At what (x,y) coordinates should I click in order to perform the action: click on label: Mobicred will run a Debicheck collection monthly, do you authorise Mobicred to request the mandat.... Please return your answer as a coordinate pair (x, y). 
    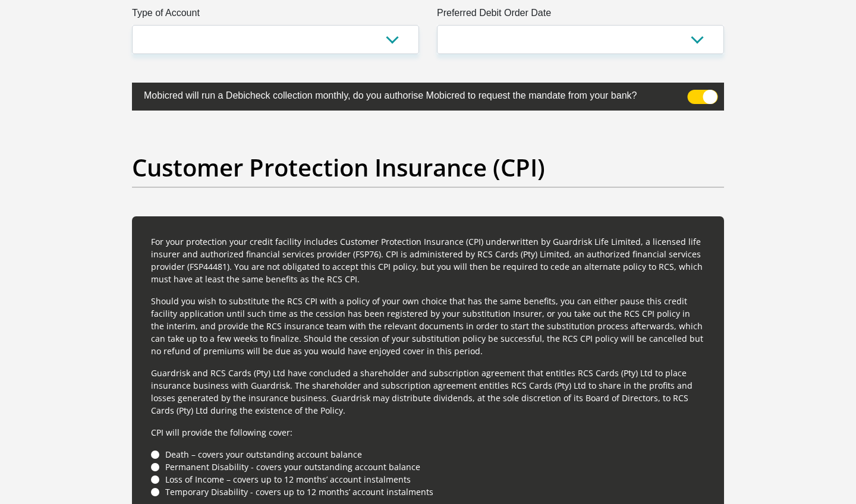
    Looking at the image, I should click on (398, 94).